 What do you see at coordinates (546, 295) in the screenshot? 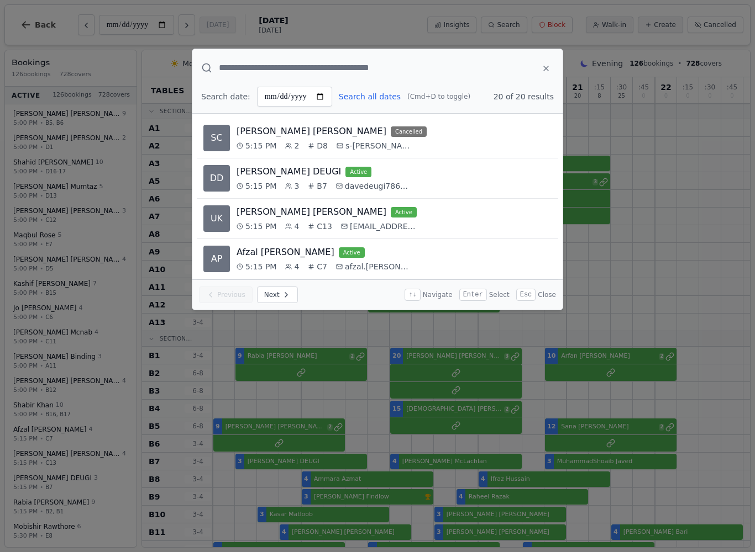
I see `span: Close` at bounding box center [546, 295].